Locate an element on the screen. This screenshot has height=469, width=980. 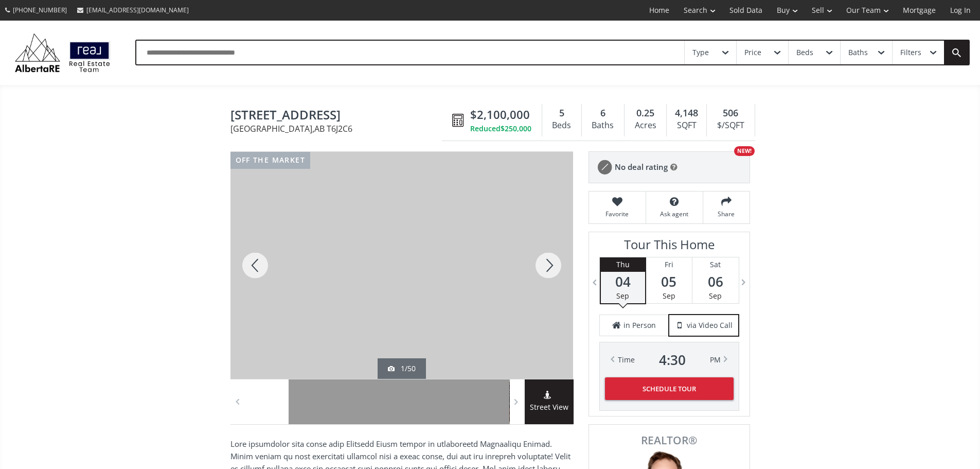
span: $250,000 is located at coordinates (516, 129).